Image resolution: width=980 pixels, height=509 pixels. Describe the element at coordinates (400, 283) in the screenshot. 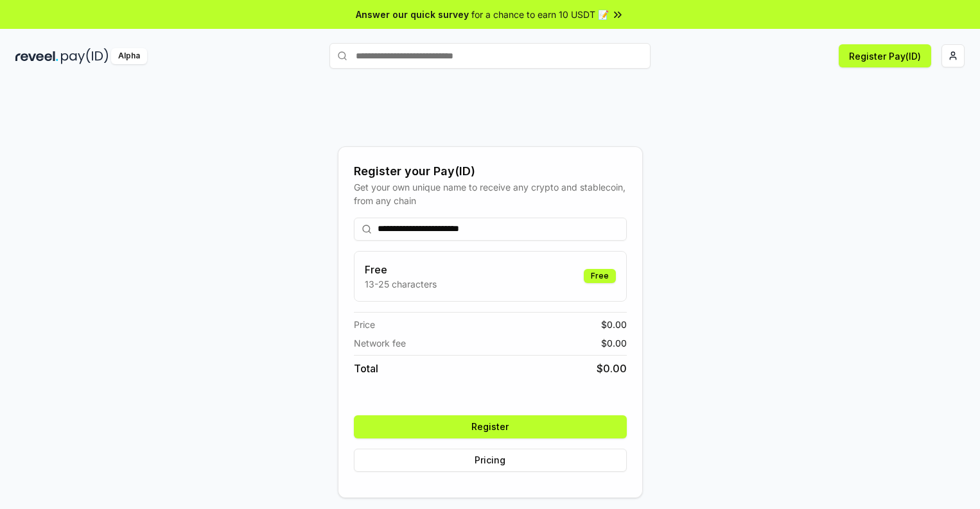

I see `p: 13-25 characters` at that location.